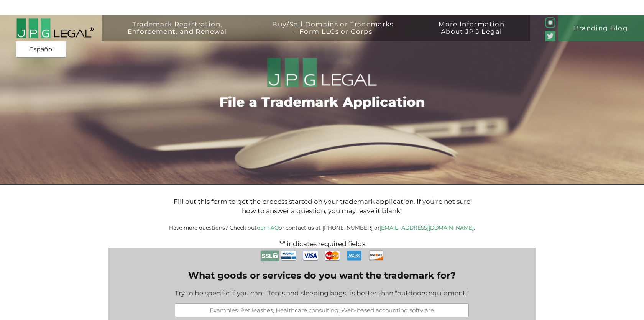 The image size is (644, 320). Describe the element at coordinates (289, 256) in the screenshot. I see `img: PayPal` at that location.